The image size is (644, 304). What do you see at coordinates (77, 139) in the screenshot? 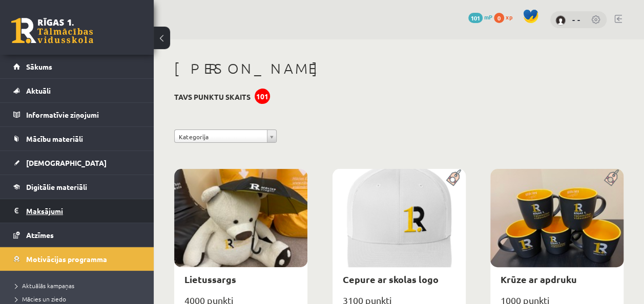
I see `a: Mācību materiāli` at bounding box center [77, 139].